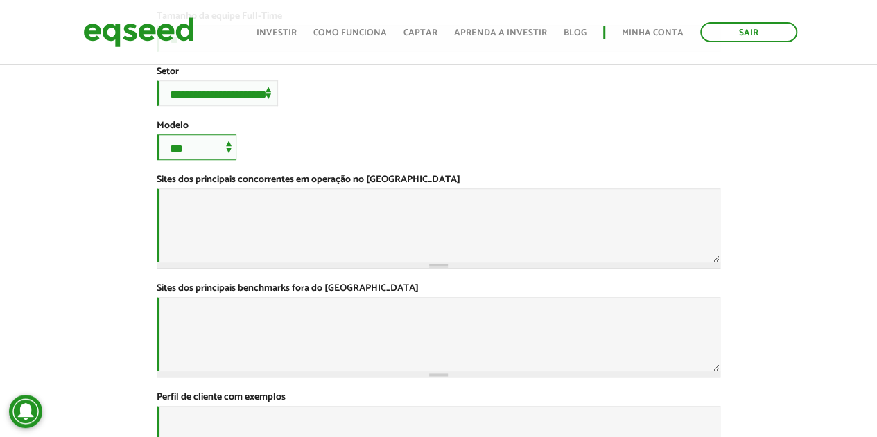  Describe the element at coordinates (276, 33) in the screenshot. I see `a: Investir` at that location.